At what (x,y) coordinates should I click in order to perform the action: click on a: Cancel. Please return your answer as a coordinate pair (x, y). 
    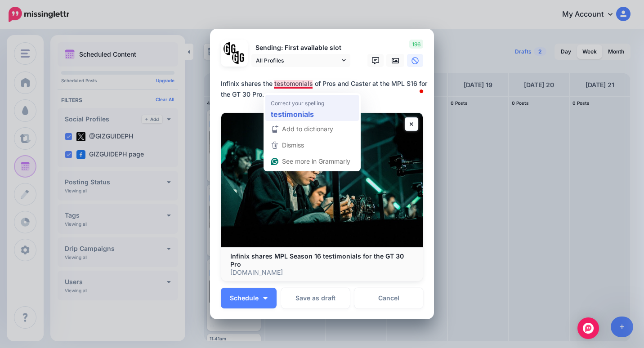
    Looking at the image, I should click on (389, 298).